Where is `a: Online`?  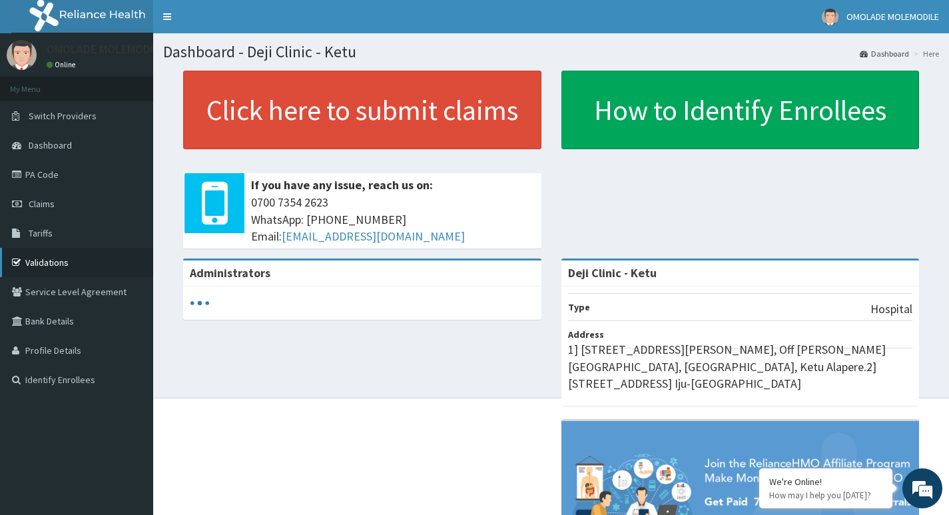
a: Online is located at coordinates (63, 65).